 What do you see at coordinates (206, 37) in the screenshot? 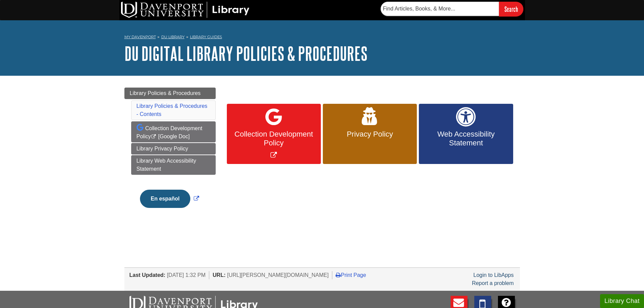
I see `a: Library Guides` at bounding box center [206, 37].